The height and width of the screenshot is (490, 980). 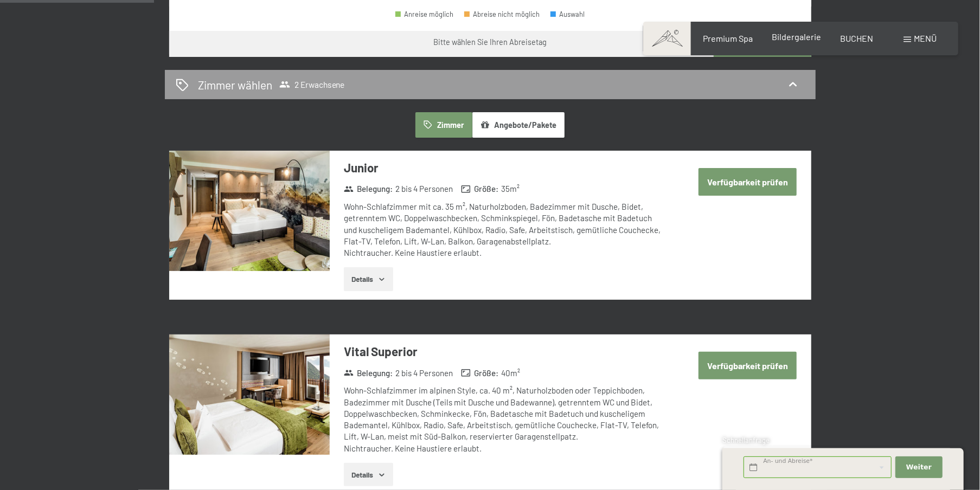 What do you see at coordinates (505, 351) in the screenshot?
I see `h3: Vital Superior` at bounding box center [505, 351].